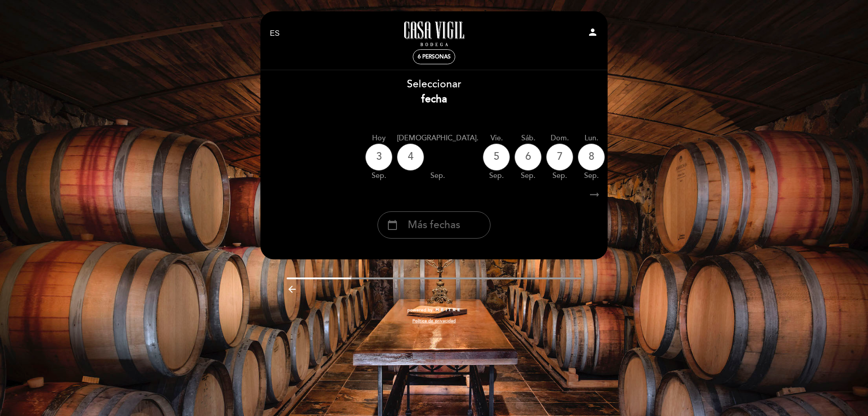 The height and width of the screenshot is (416, 868). Describe the element at coordinates (592, 138) in the screenshot. I see `div: lun.` at that location.